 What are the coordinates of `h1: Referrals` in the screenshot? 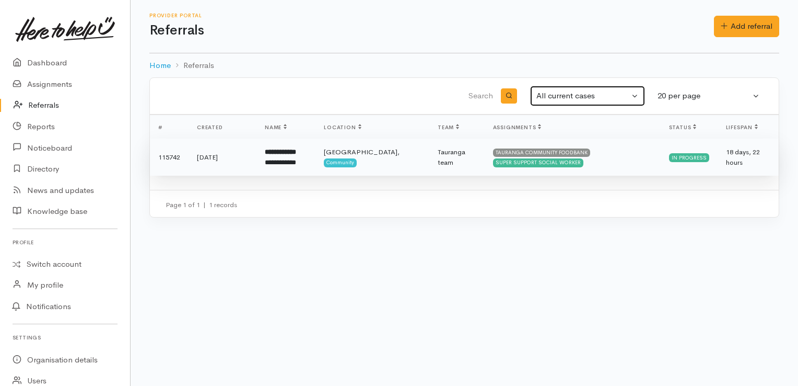 It's located at (432, 30).